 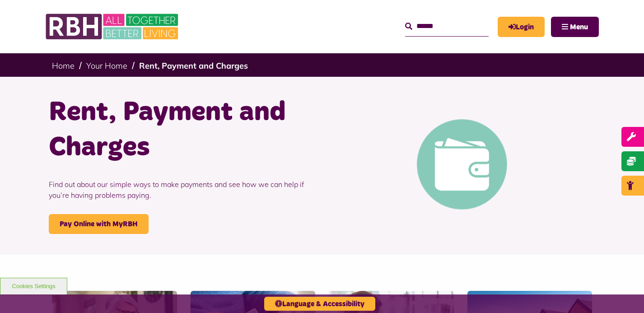 I want to click on h1: Rent, Payment and Charges, so click(x=182, y=130).